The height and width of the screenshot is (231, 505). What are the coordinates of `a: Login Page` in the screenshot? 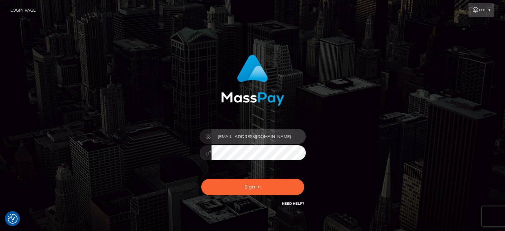 It's located at (23, 10).